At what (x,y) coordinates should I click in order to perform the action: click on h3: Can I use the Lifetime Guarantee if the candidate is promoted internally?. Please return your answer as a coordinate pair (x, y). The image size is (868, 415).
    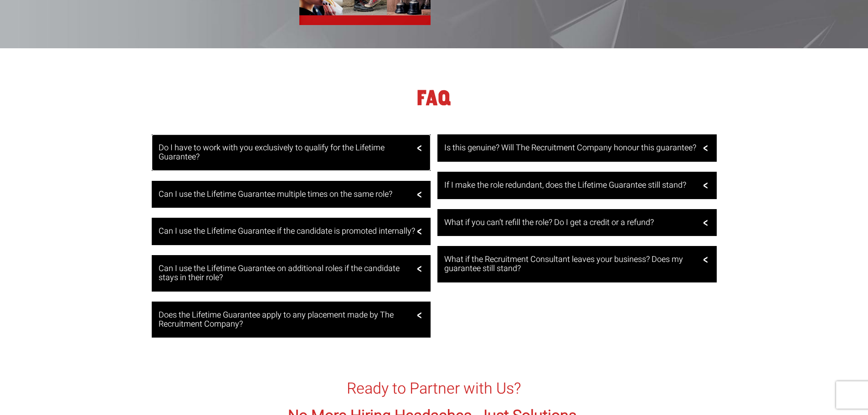
    Looking at the image, I should click on (290, 232).